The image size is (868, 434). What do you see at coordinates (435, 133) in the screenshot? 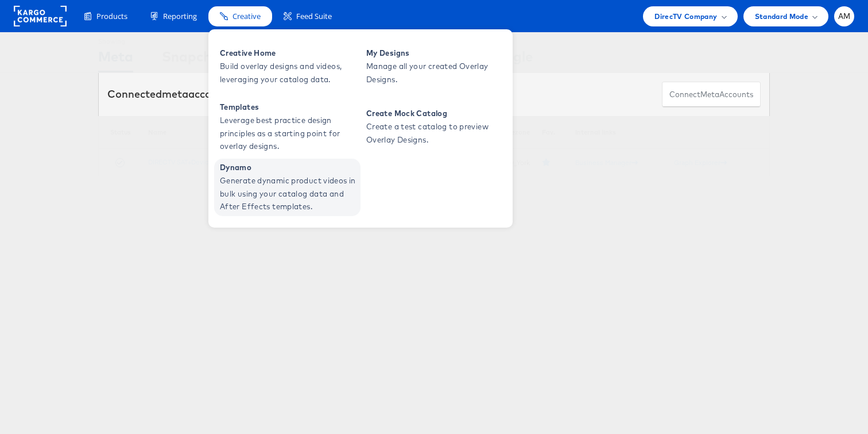
I see `span: Create a test catalog to preview Overlay Designs.` at bounding box center [435, 133].